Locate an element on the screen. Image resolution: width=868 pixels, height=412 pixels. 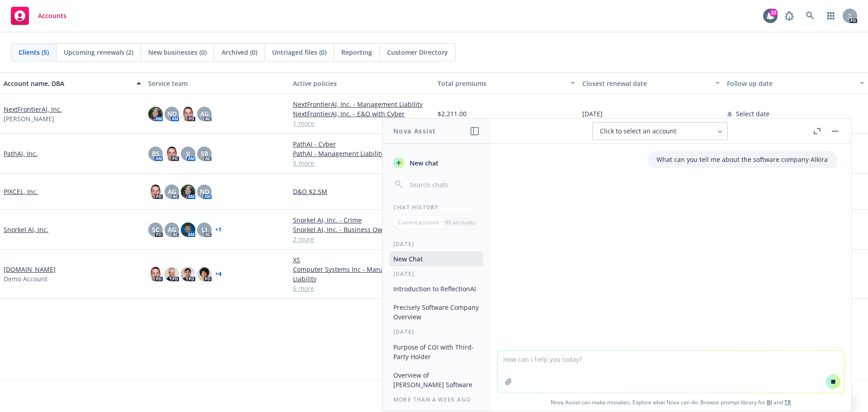
a: Snorkel AI, Inc. - Crime is located at coordinates (361, 220).